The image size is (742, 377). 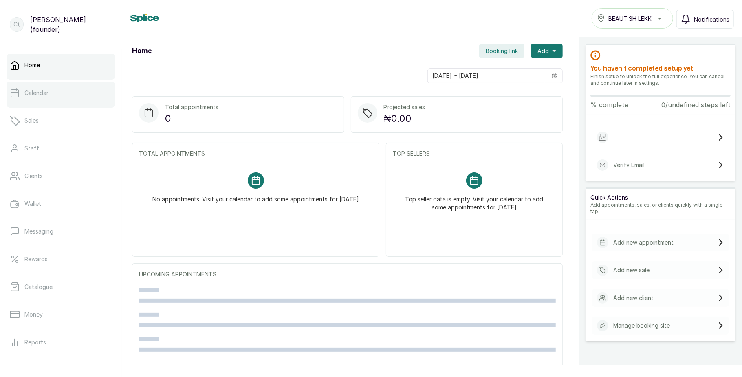 What do you see at coordinates (32, 148) in the screenshot?
I see `p: Staff` at bounding box center [32, 148].